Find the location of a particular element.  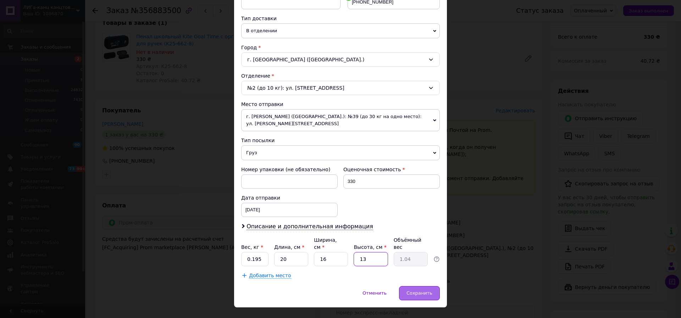

span: В отделении is located at coordinates (341, 31).